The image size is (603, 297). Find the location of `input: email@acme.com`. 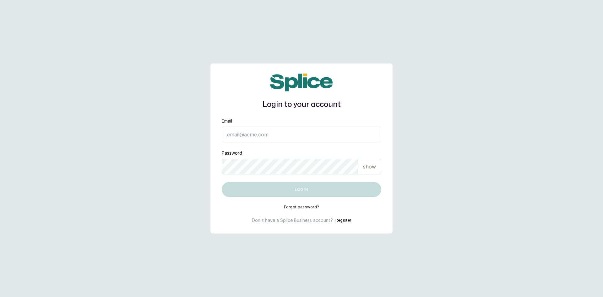

input: email@acme.com is located at coordinates (302, 135).